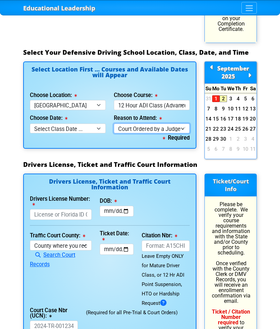  Describe the element at coordinates (216, 119) in the screenshot. I see `a: 15` at that location.